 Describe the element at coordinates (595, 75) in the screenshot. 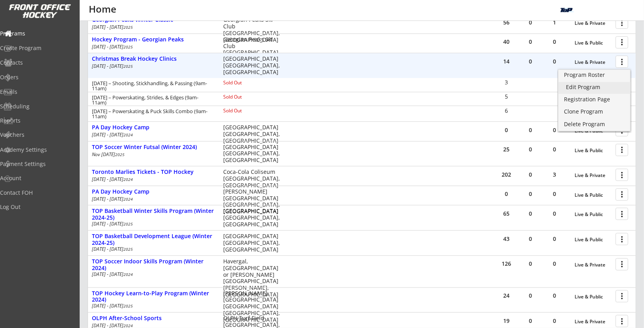

I see `div: Program Roster` at that location.